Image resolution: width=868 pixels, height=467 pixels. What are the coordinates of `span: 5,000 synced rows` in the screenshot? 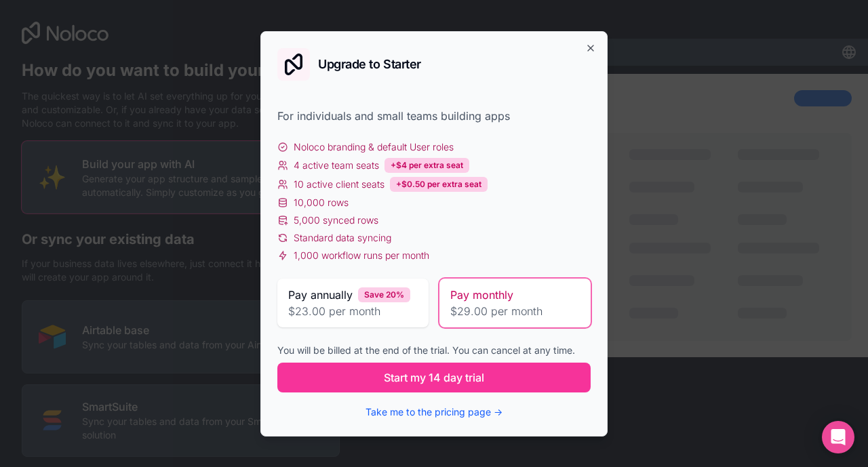 It's located at (336, 221).